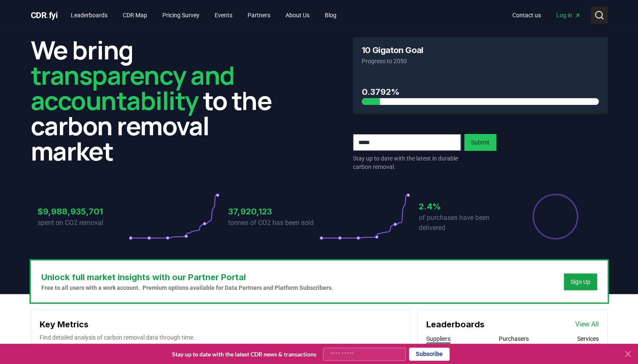 This screenshot has width=638, height=364. What do you see at coordinates (83, 211) in the screenshot?
I see `h3: $9,988,935,701` at bounding box center [83, 211].